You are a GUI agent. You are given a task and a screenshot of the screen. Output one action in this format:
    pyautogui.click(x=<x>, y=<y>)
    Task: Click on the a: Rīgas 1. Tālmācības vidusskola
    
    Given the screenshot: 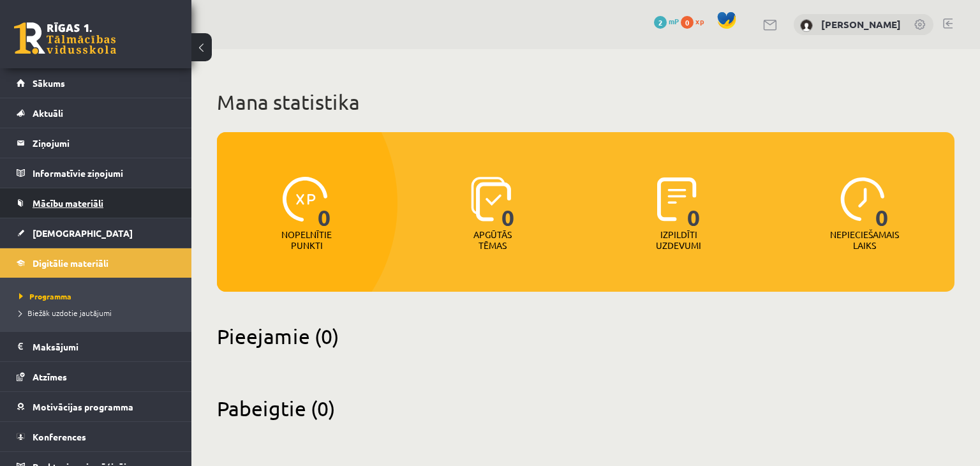 What is the action you would take?
    pyautogui.click(x=65, y=38)
    